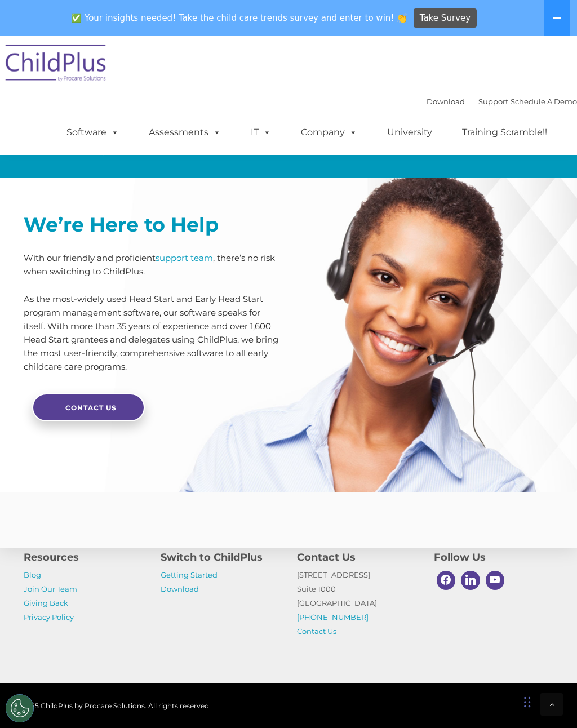  Describe the element at coordinates (549, 701) in the screenshot. I see `div: Chat Widget` at that location.